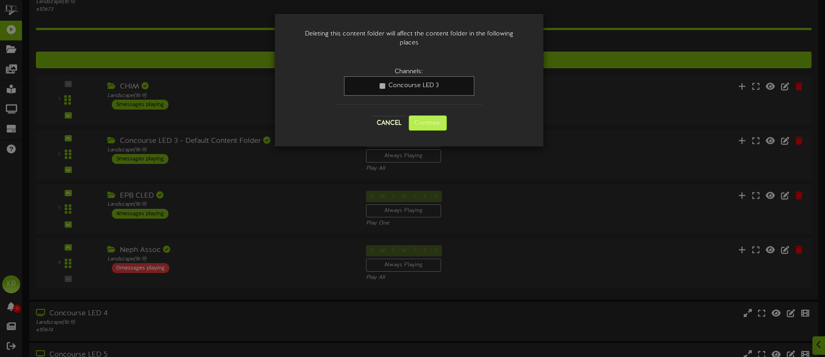 This screenshot has width=825, height=357. Describe the element at coordinates (382, 86) in the screenshot. I see `input: Concourse LED 3` at that location.